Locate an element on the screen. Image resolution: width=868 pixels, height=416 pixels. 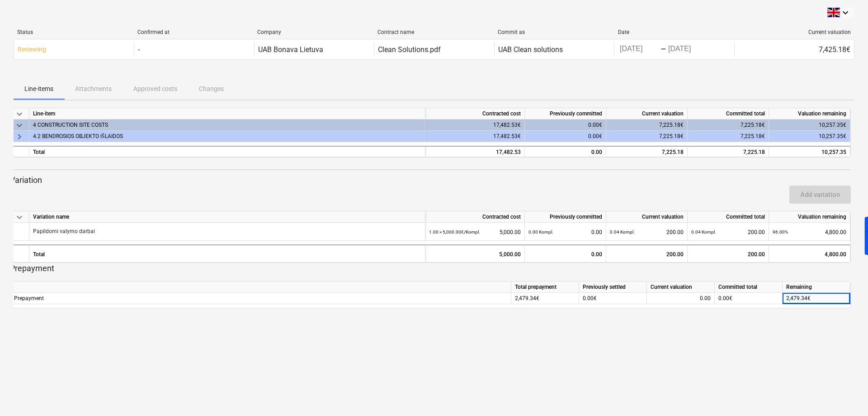
div: UAB Bonava Lietuva is located at coordinates (291, 49).